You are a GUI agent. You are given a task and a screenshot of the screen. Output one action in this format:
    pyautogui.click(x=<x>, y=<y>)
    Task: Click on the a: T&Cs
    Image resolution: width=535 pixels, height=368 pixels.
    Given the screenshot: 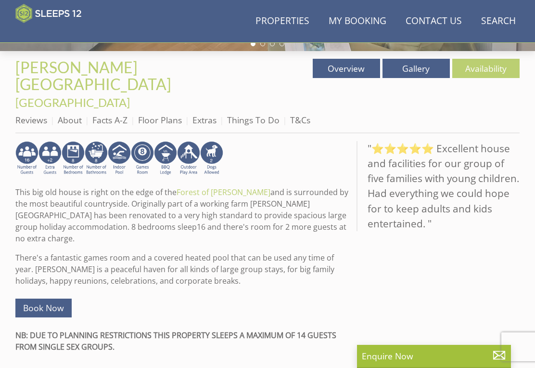 What is the action you would take?
    pyautogui.click(x=300, y=120)
    